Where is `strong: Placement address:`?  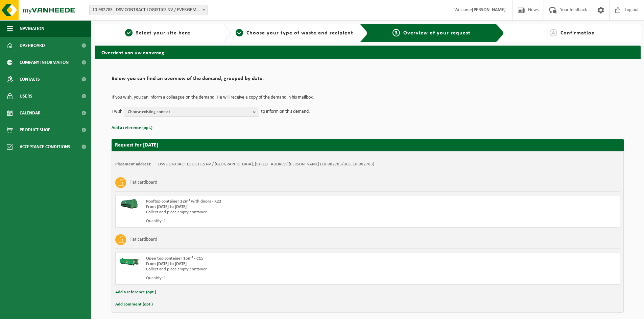
strong: Placement address: is located at coordinates (133, 164).